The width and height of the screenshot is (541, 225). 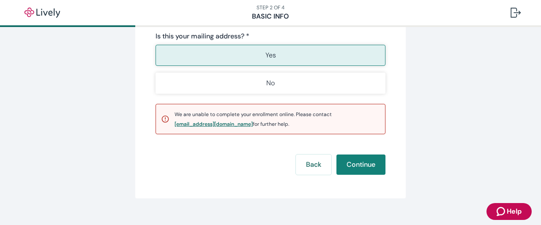 I want to click on button: Log out, so click(x=515, y=13).